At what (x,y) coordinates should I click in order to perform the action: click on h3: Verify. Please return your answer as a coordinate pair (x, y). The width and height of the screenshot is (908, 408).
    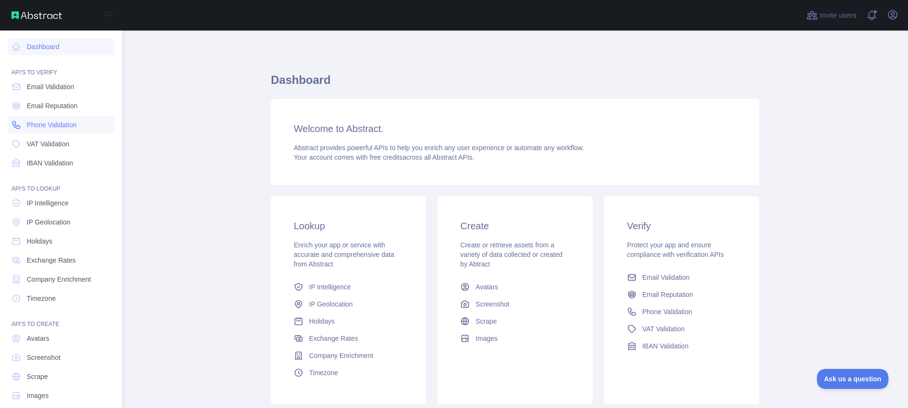
    Looking at the image, I should click on (681, 226).